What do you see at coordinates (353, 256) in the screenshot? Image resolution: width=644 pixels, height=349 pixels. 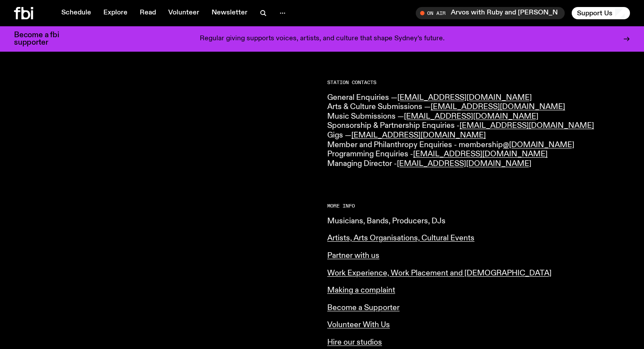 I see `a: Partner with us` at bounding box center [353, 256].